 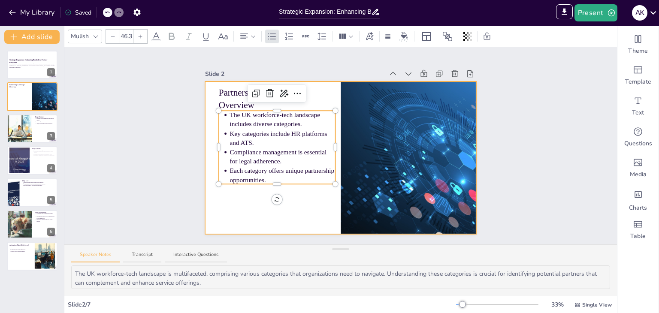 I want to click on p: The UK workforce-tech landscape includes diverse categories., so click(x=282, y=120).